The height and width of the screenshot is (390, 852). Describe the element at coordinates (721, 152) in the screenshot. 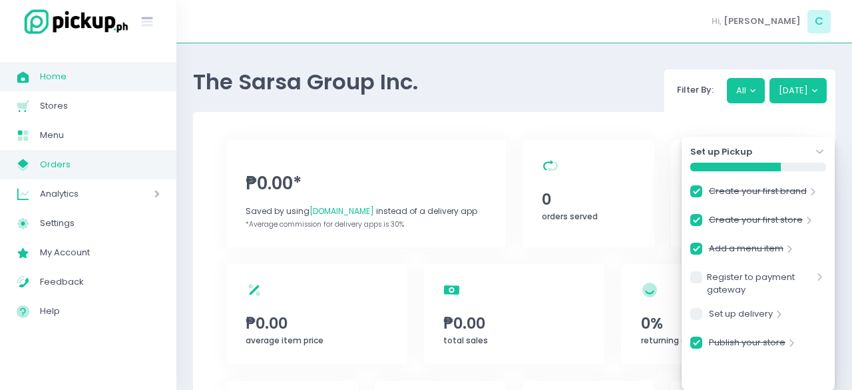

I see `strong: Set up Pickup` at that location.